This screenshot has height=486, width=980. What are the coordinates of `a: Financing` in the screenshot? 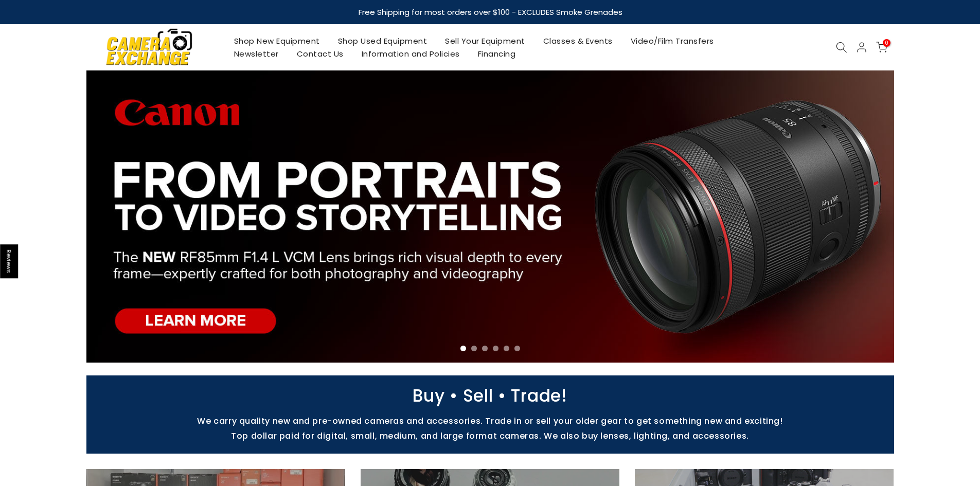 It's located at (496, 53).